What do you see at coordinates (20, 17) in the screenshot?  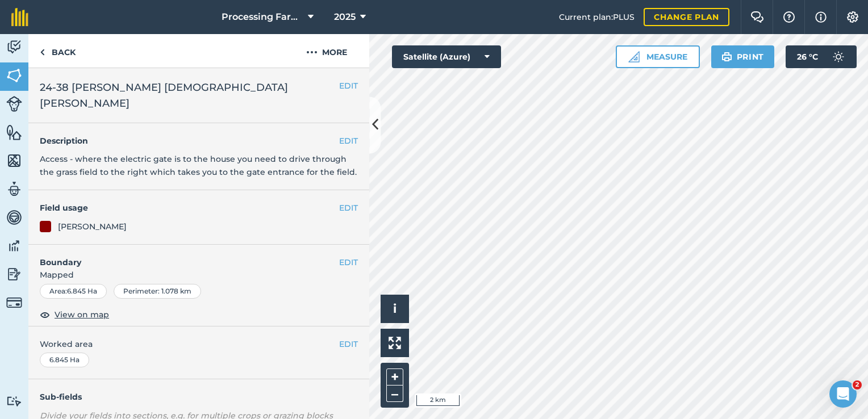 I see `img: fieldmargin Logo` at bounding box center [20, 17].